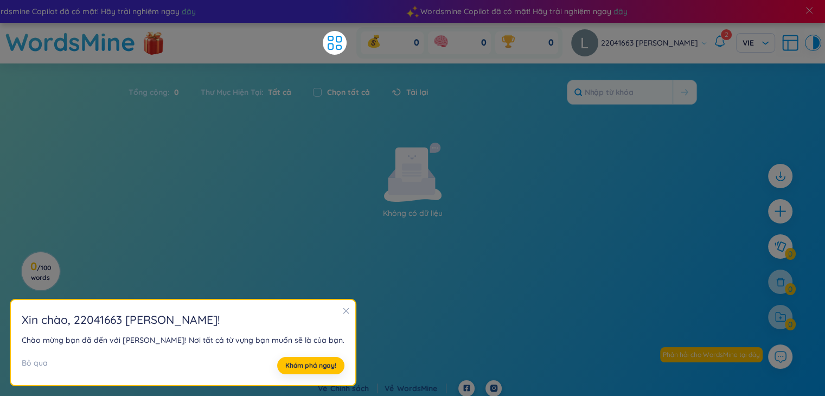 The height and width of the screenshot is (396, 825). What do you see at coordinates (413, 213) in the screenshot?
I see `p: Không có dữ liệu` at bounding box center [413, 213].